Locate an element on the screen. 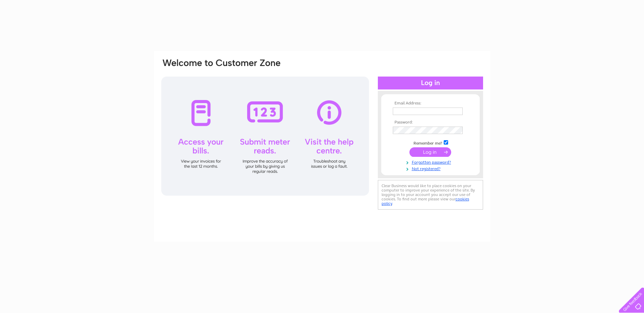 The image size is (644, 313). input: Submit is located at coordinates (430, 152).